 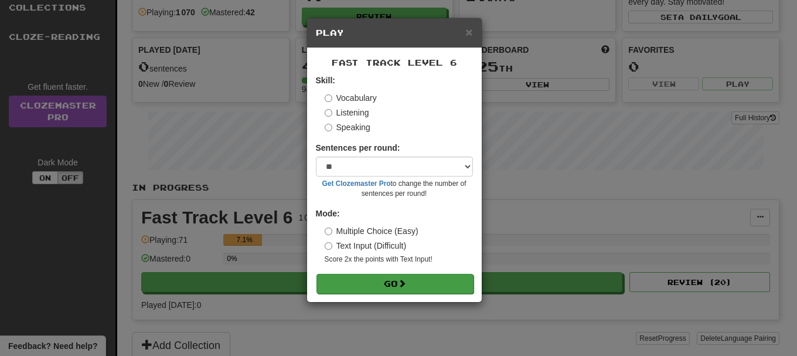 I want to click on strong: Mode:, so click(x=327, y=213).